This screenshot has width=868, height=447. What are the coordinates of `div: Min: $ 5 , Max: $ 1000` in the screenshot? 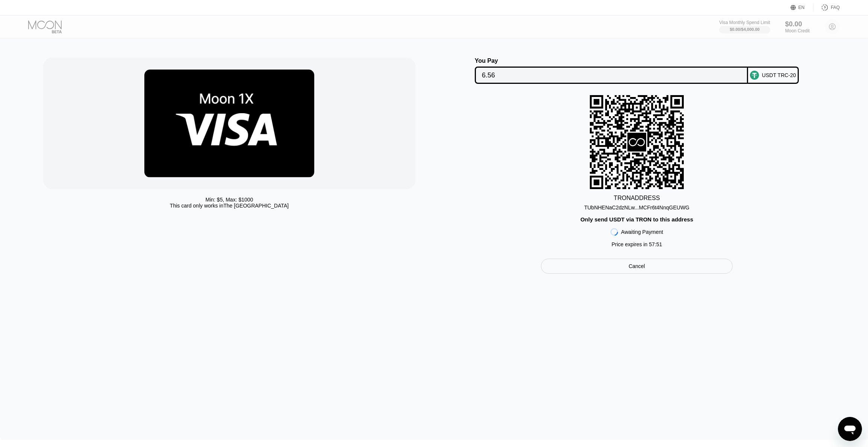 It's located at (229, 199).